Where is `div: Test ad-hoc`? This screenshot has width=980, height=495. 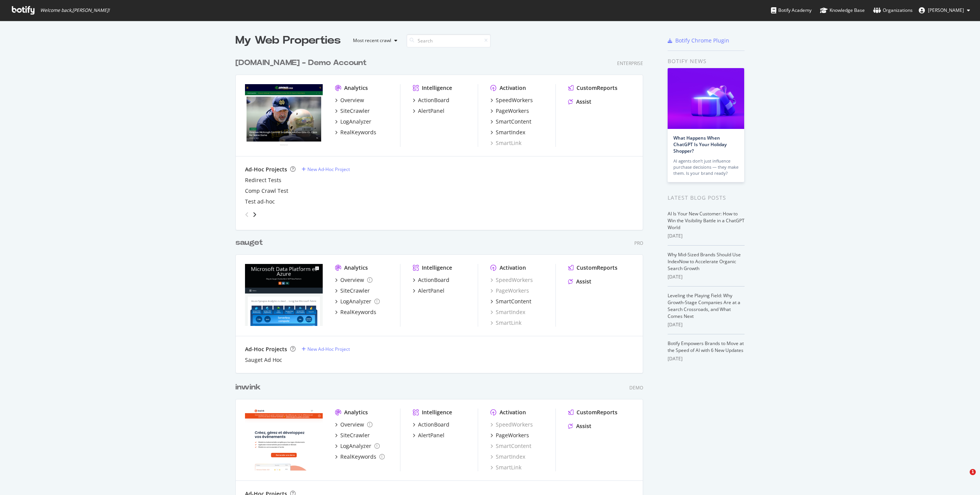 div: Test ad-hoc is located at coordinates (260, 202).